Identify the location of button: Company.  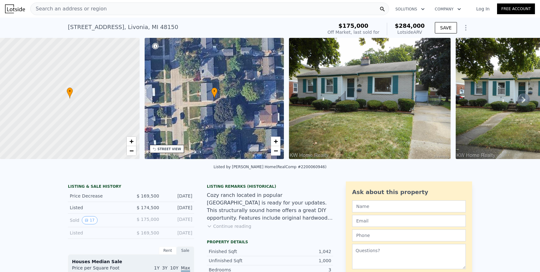
(448, 9).